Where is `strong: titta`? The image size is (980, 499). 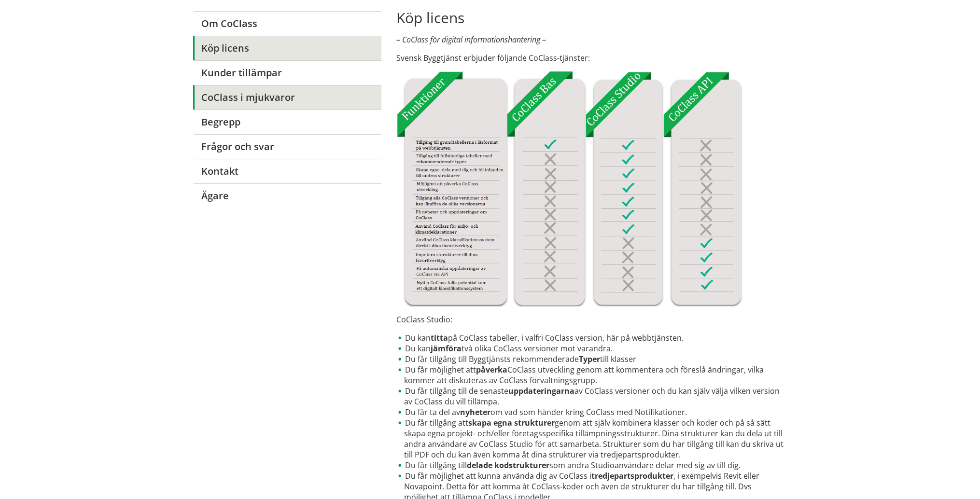
strong: titta is located at coordinates (439, 338).